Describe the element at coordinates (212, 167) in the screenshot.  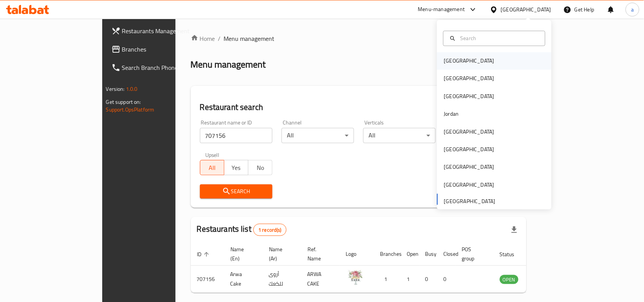
I see `span: All` at that location.